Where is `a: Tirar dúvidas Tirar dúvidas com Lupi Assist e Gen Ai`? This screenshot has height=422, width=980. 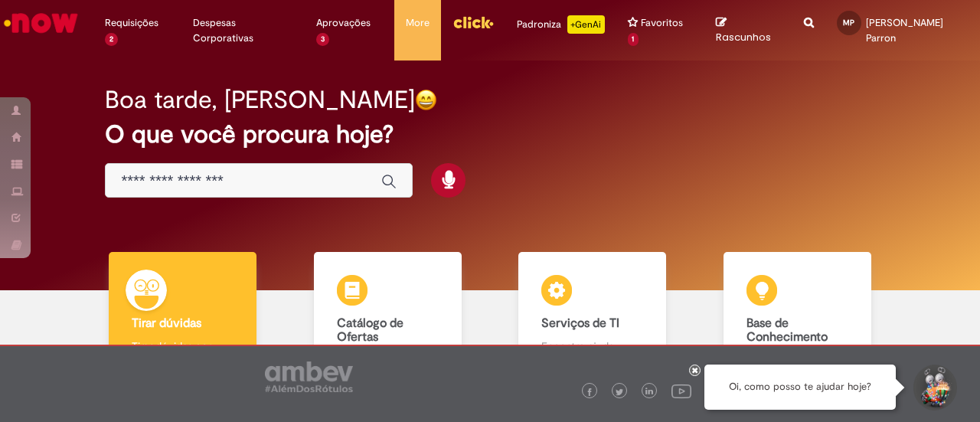 a: Tirar dúvidas Tirar dúvidas com Lupi Assist e Gen Ai is located at coordinates (183, 318).